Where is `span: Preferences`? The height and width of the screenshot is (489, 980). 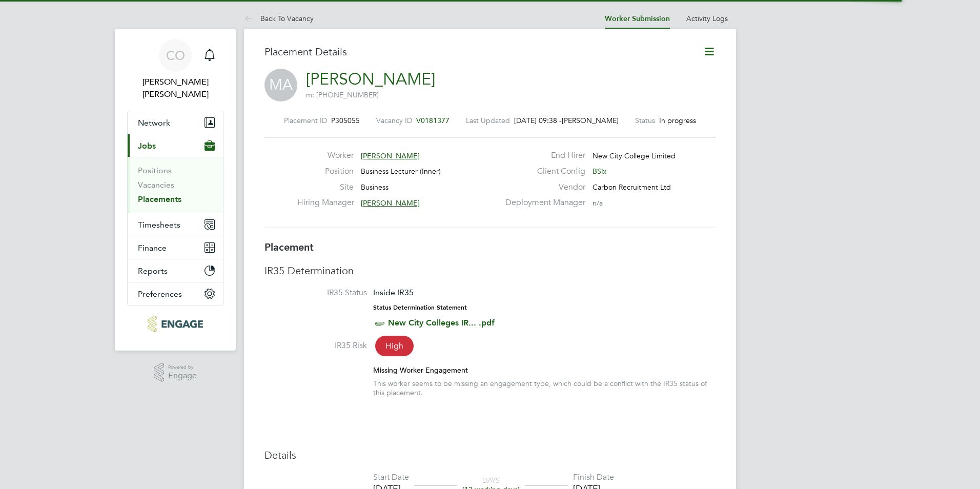
span: Preferences is located at coordinates (160, 294).